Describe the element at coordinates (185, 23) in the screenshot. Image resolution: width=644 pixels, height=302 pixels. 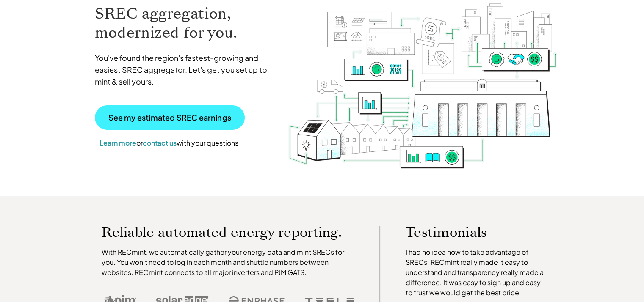
I see `h1: SREC aggregation, modernized for you.` at that location.